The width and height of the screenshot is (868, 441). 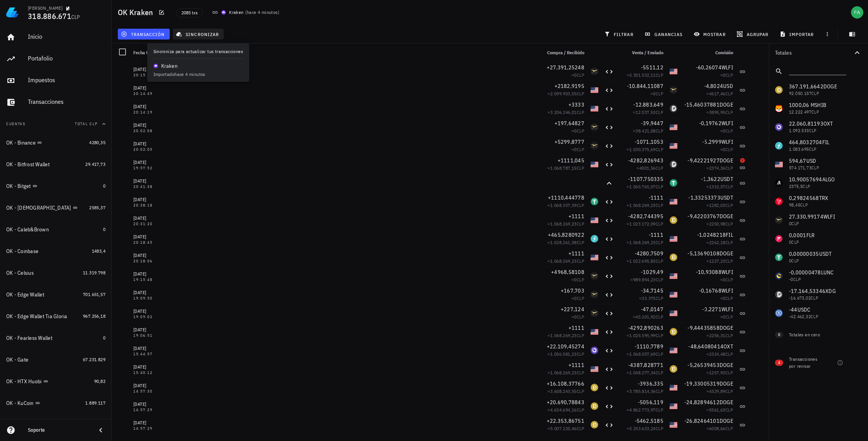 What do you see at coordinates (146, 113) in the screenshot?
I see `div: 20:14:19` at bounding box center [146, 113].